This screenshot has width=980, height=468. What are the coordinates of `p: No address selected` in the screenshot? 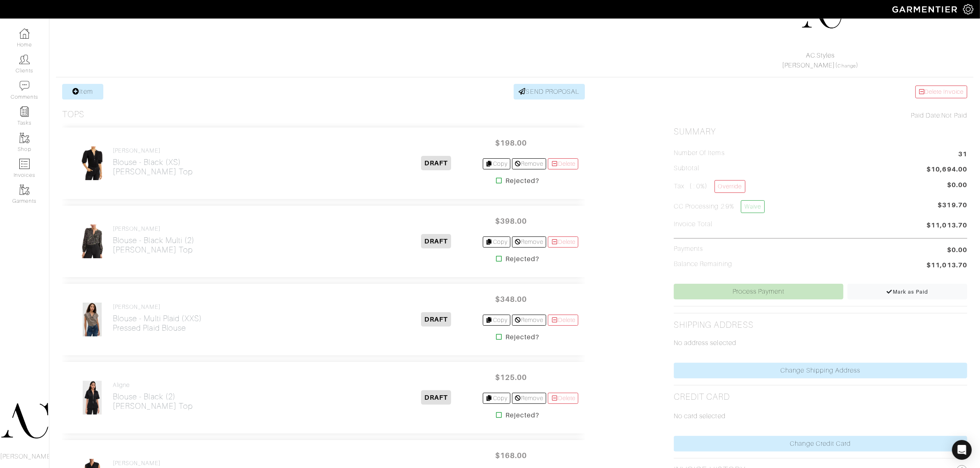 It's located at (820, 343).